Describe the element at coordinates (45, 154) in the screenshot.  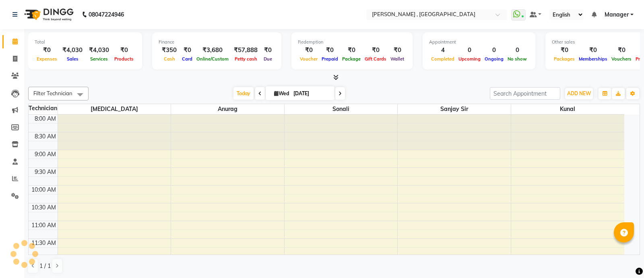
I see `div: 9:00 AM` at that location.